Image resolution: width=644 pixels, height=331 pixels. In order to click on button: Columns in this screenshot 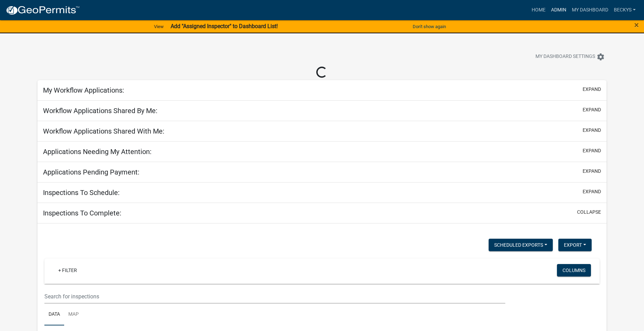, I will do `click(574, 271)`.